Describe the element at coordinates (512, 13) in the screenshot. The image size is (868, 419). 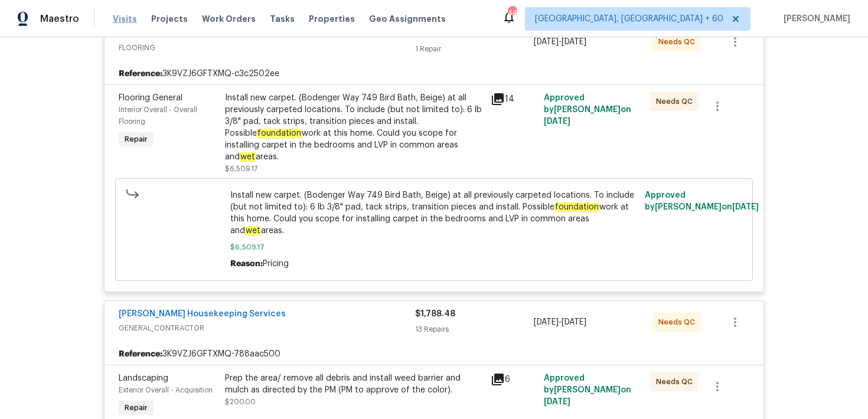
I see `div: 442` at that location.